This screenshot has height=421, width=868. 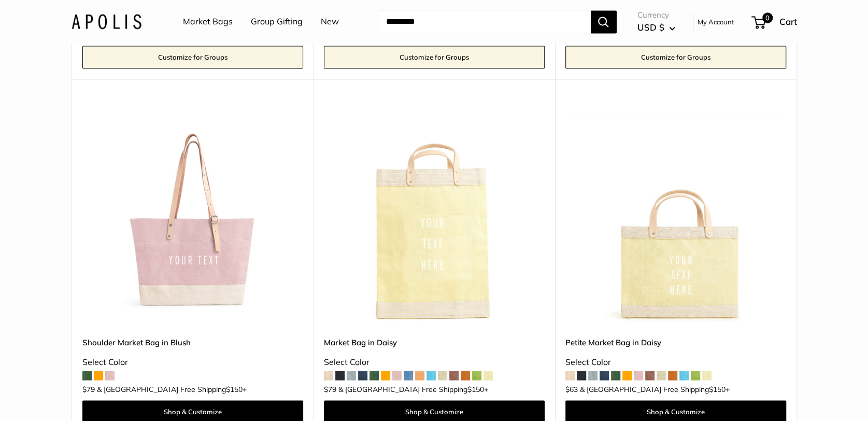 What do you see at coordinates (676, 215) in the screenshot?
I see `a: Petite Market Bag in DaisyPetite Market Bag in Daisy` at bounding box center [676, 215].